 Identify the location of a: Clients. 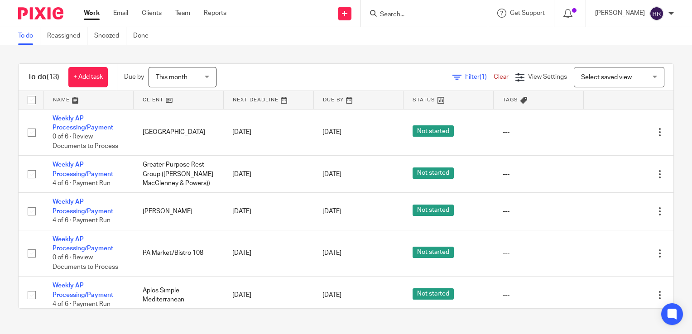
(152, 13).